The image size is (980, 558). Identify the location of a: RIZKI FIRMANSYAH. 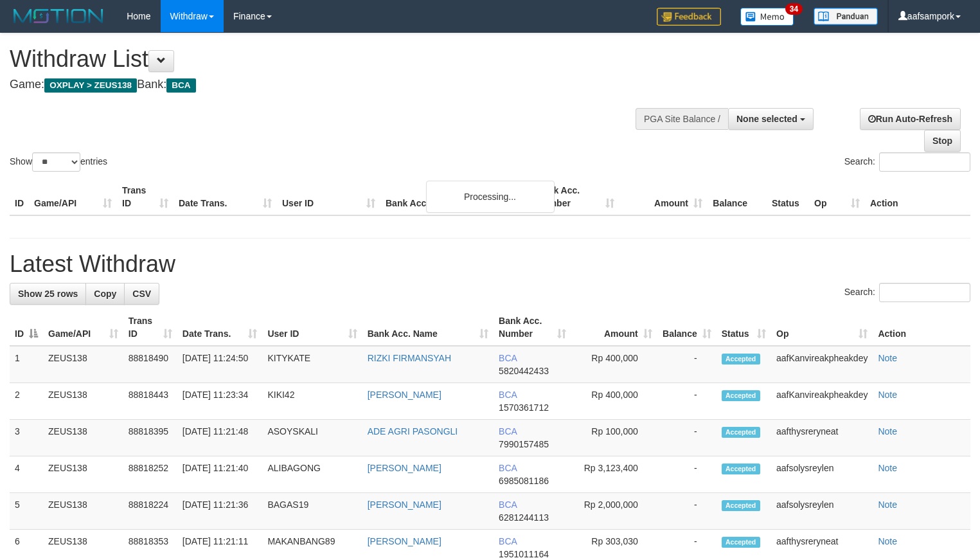
(409, 358).